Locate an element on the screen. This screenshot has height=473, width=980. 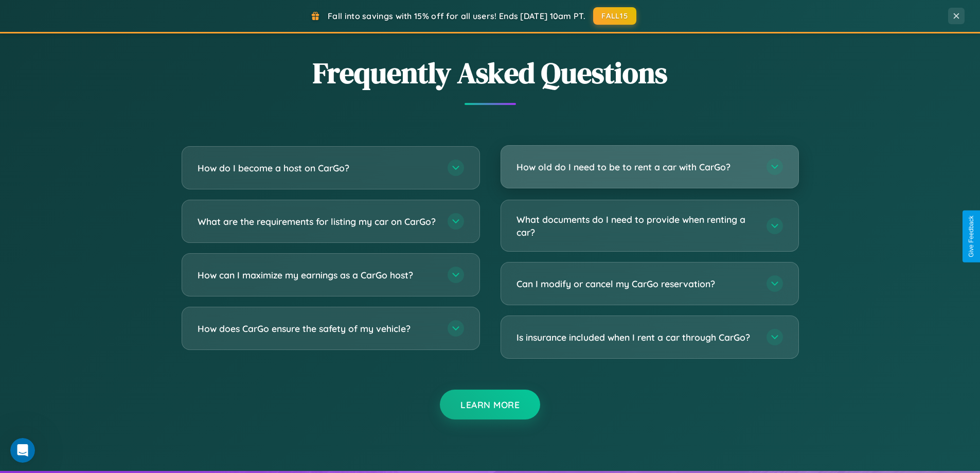
button: Learn More is located at coordinates (490, 404).